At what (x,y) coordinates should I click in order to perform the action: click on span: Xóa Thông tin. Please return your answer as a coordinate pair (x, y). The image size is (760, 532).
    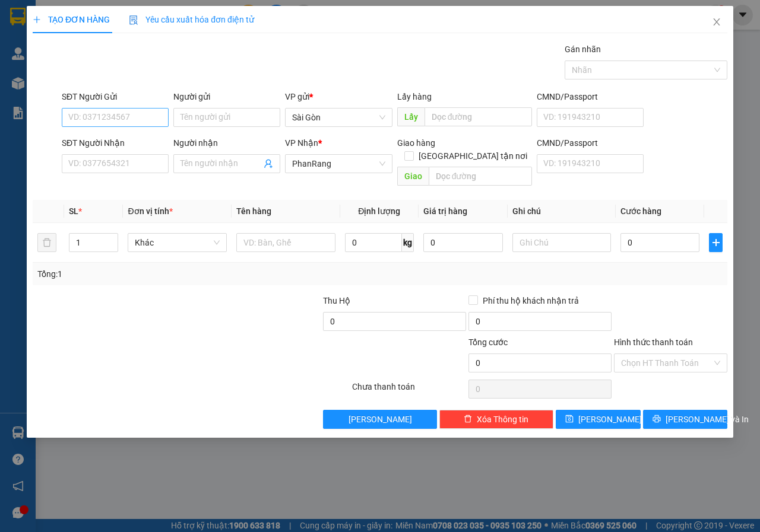
    Looking at the image, I should click on (502, 419).